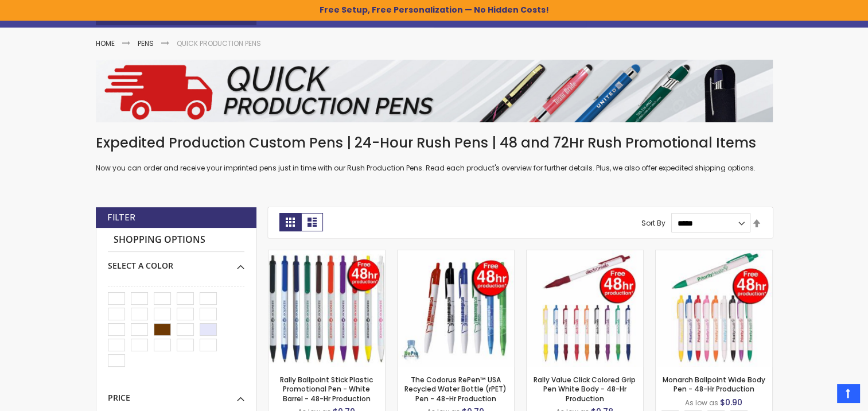 The height and width of the screenshot is (411, 868). Describe the element at coordinates (105, 43) in the screenshot. I see `a: Home` at that location.